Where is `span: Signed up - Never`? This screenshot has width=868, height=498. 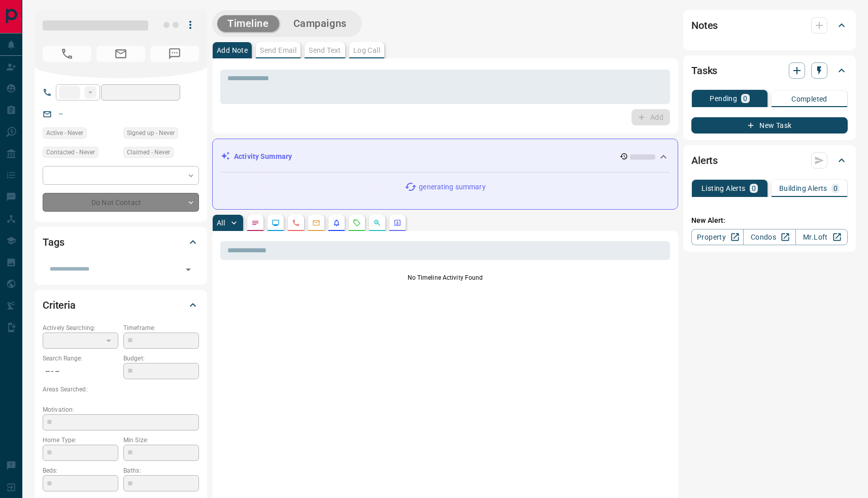 span: Signed up - Never is located at coordinates (151, 133).